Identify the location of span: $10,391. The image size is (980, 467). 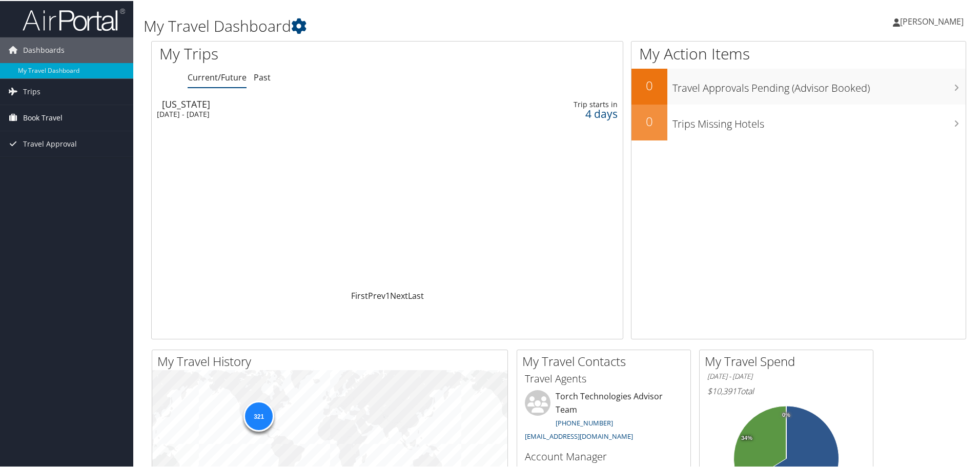
(722, 391).